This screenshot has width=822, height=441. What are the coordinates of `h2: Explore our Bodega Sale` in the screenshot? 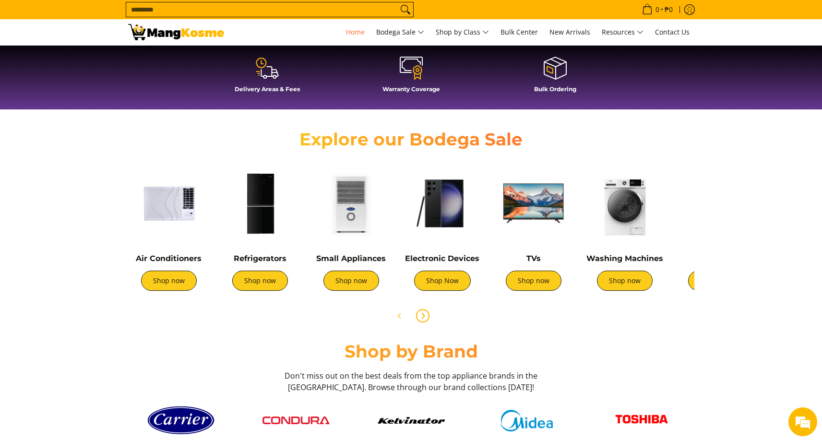 It's located at (411, 139).